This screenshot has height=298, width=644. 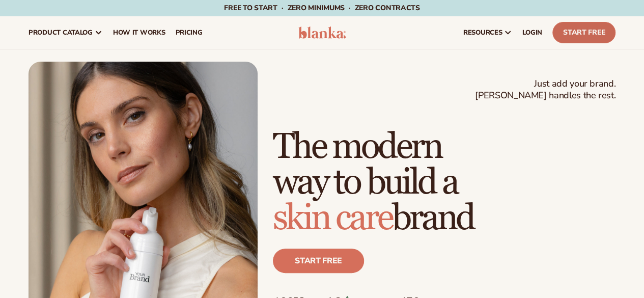 I want to click on h1: The modern way to build a brand, so click(x=444, y=183).